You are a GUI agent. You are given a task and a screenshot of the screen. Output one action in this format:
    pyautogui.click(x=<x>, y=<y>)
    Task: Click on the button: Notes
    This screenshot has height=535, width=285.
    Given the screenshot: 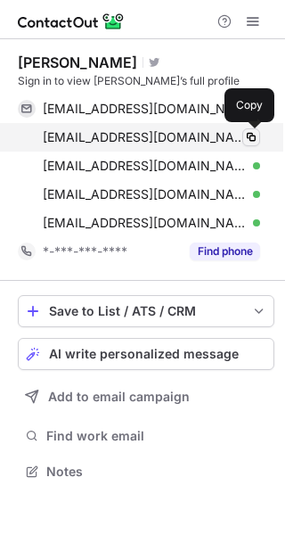 What is the action you would take?
    pyautogui.click(x=146, y=472)
    